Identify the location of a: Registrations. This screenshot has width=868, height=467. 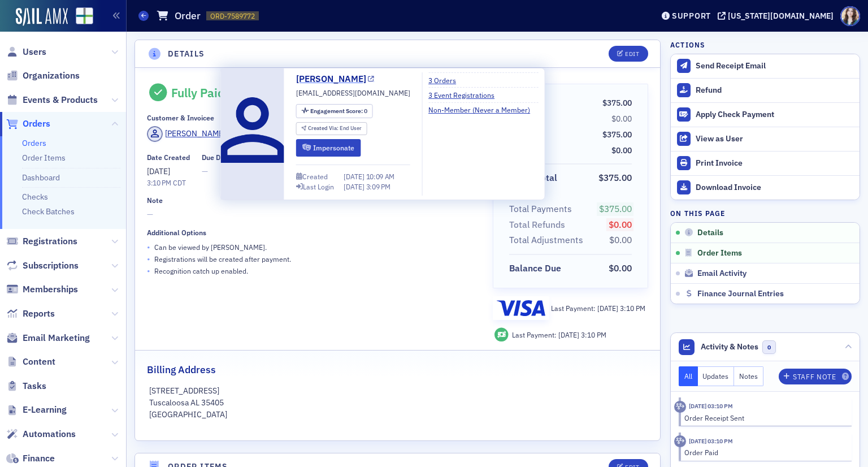
(42, 241).